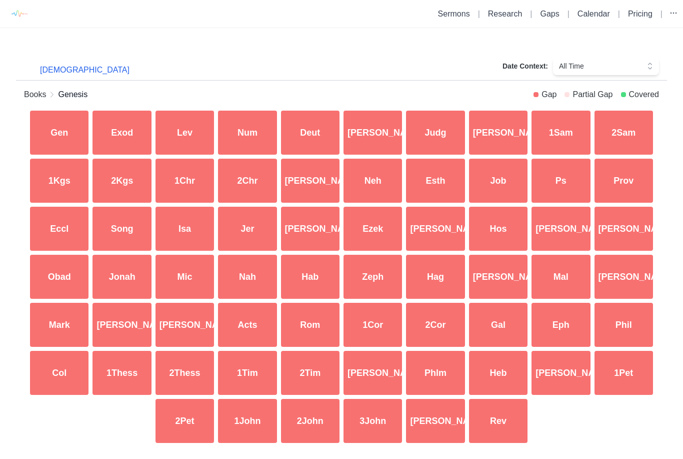  Describe the element at coordinates (594, 14) in the screenshot. I see `a: Calendar` at that location.